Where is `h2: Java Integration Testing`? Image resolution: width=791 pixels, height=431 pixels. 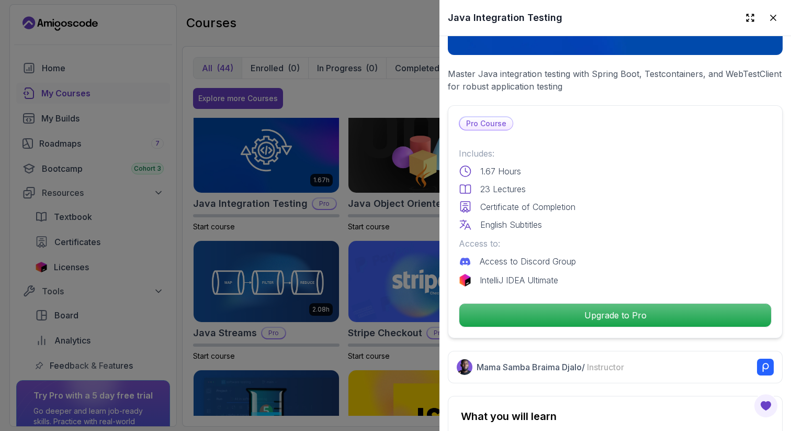 h2: Java Integration Testing is located at coordinates (505, 18).